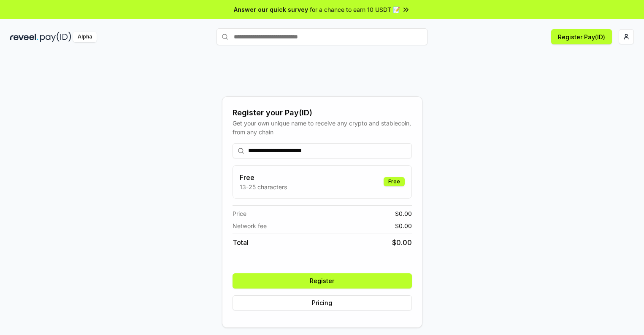  I want to click on span: for a chance to earn 10 USDT 📝, so click(355, 9).